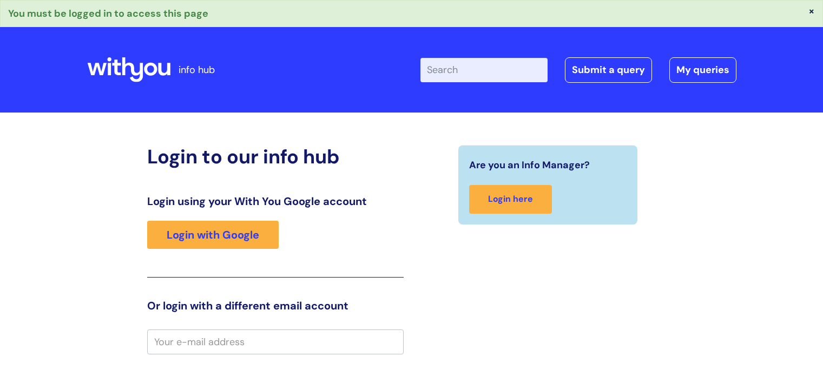 This screenshot has height=376, width=823. Describe the element at coordinates (608, 70) in the screenshot. I see `a: Submit a query` at that location.